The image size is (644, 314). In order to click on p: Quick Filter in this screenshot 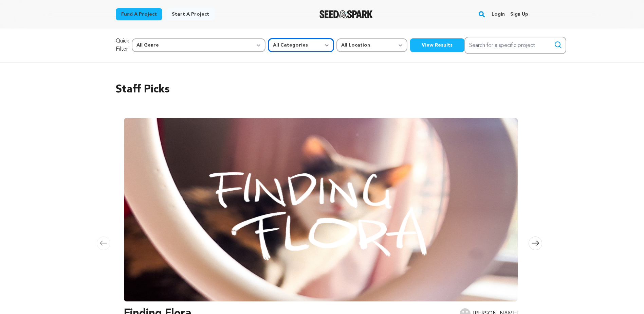, I will do `click(122, 45)`.